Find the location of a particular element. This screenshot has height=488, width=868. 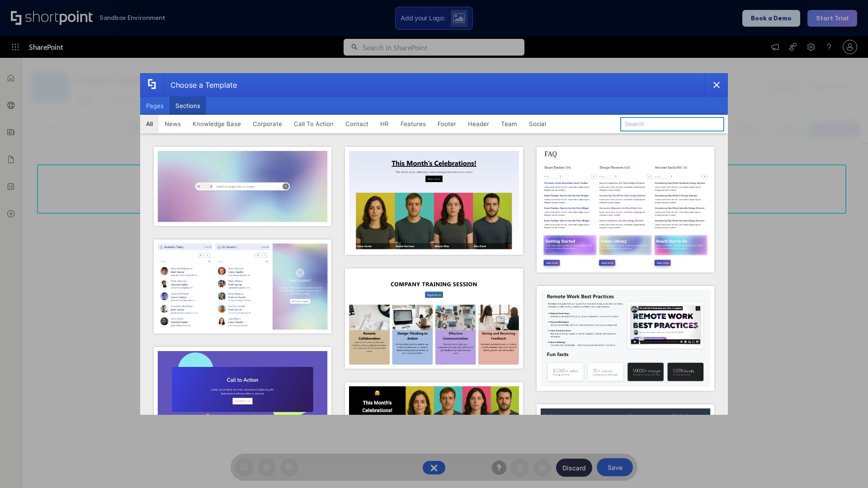

button: Footer is located at coordinates (447, 124).